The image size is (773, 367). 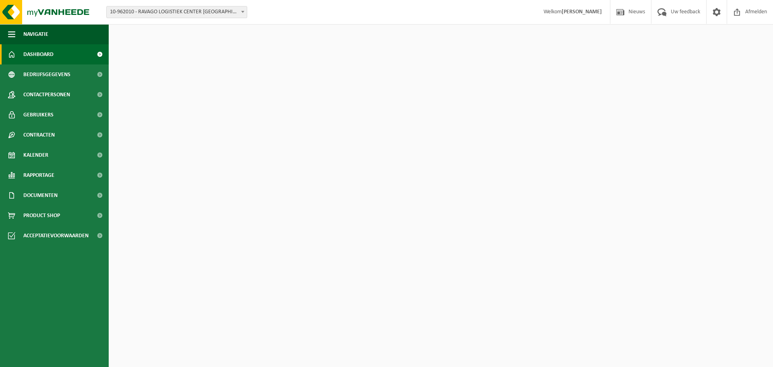 What do you see at coordinates (41, 215) in the screenshot?
I see `span: Product Shop` at bounding box center [41, 215].